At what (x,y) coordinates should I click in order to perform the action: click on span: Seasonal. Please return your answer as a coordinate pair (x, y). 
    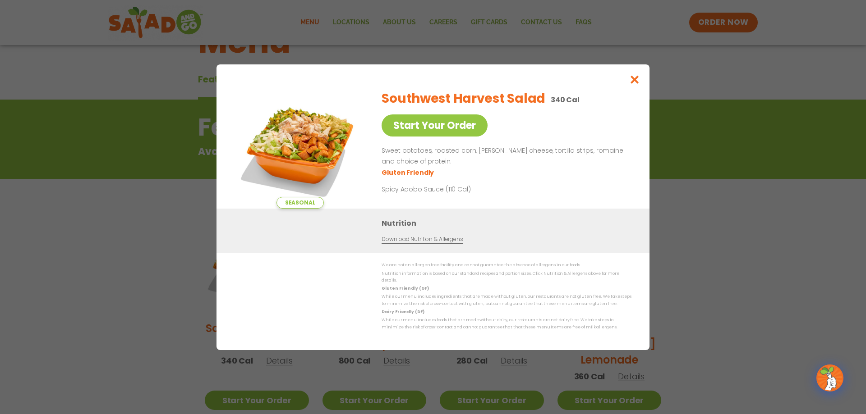
    Looking at the image, I should click on (300, 203).